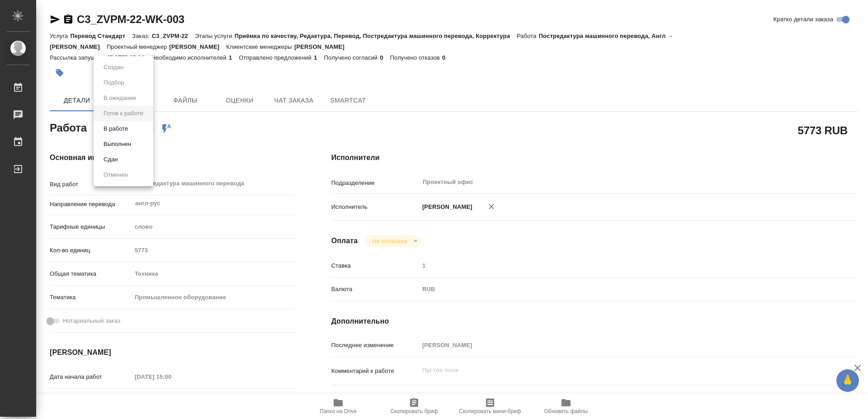 The height and width of the screenshot is (419, 868). What do you see at coordinates (116, 129) in the screenshot?
I see `button: В работе` at bounding box center [116, 129].